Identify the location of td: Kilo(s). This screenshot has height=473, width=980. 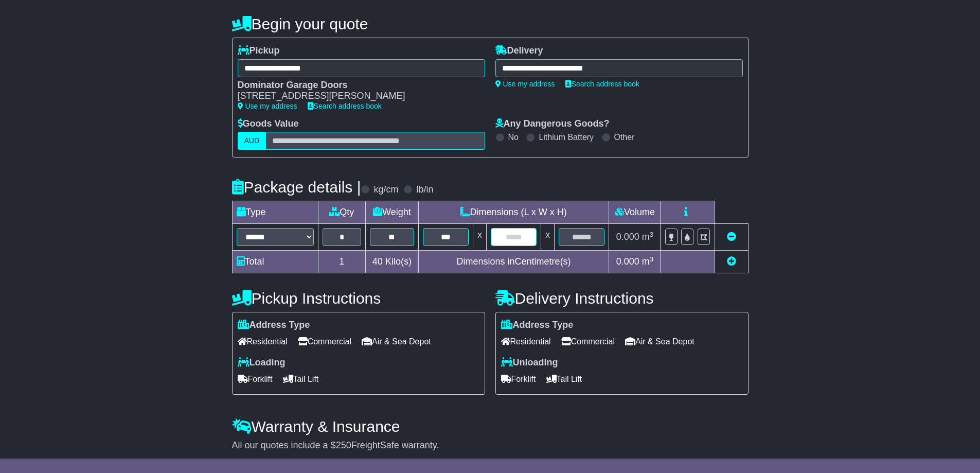
(392, 261).